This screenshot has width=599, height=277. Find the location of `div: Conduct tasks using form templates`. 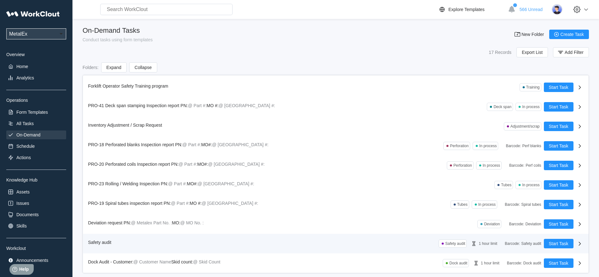

div: Conduct tasks using form templates is located at coordinates (118, 40).